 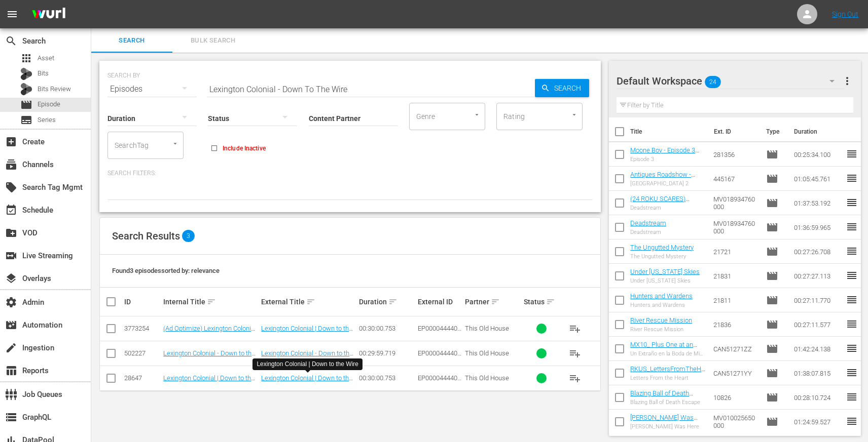 What do you see at coordinates (818, 373) in the screenshot?
I see `td: 01:38:07.815` at bounding box center [818, 373].